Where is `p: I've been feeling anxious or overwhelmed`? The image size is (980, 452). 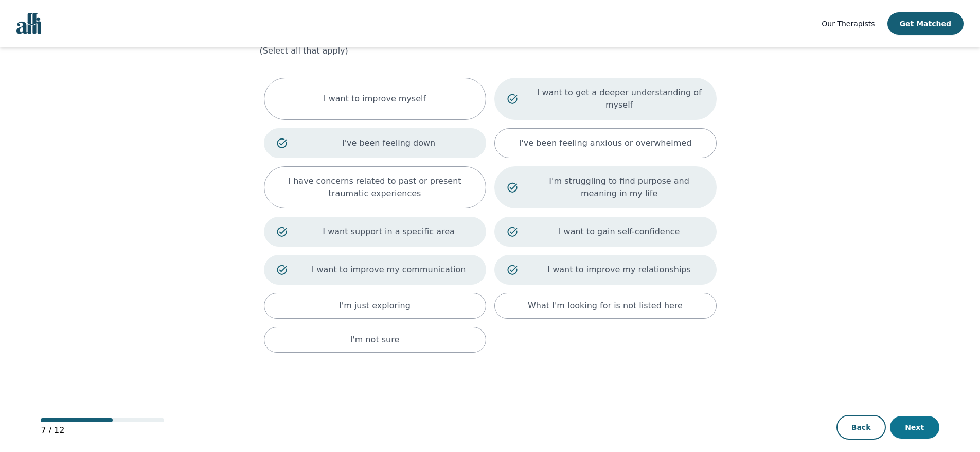 p: I've been feeling anxious or overwhelmed is located at coordinates (605, 143).